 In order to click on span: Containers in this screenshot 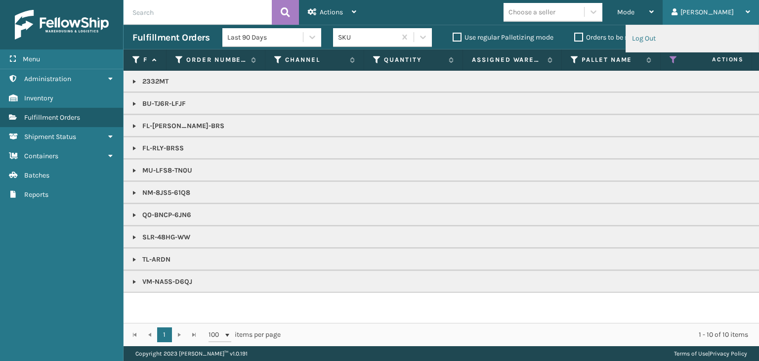, I will do `click(41, 156)`.